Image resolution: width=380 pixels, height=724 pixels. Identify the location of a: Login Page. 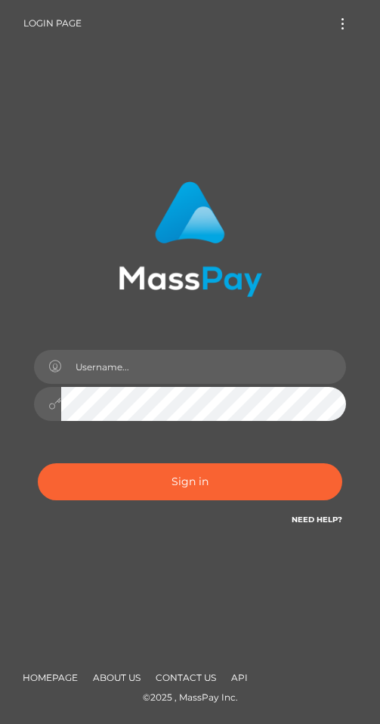
(52, 23).